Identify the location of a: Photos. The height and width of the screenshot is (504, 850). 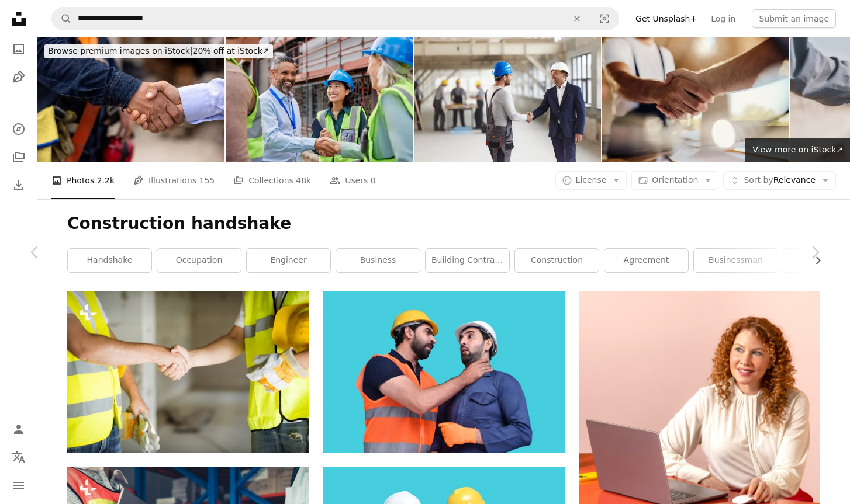
(18, 49).